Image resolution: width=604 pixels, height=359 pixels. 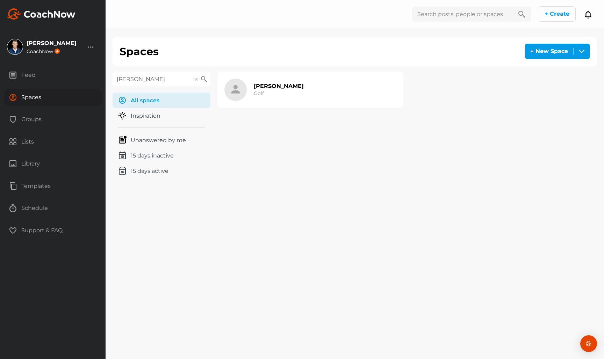 I want to click on a: Groups, so click(x=53, y=122).